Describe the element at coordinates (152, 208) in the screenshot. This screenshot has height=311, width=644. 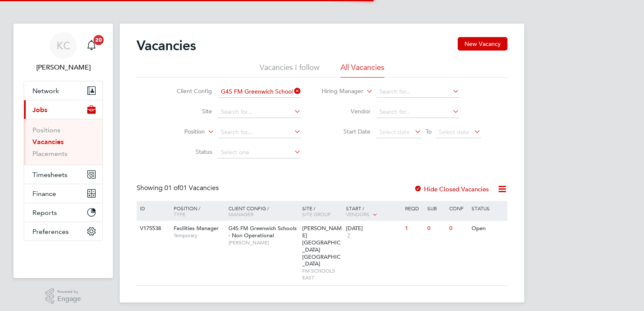
I see `div: ID` at that location.